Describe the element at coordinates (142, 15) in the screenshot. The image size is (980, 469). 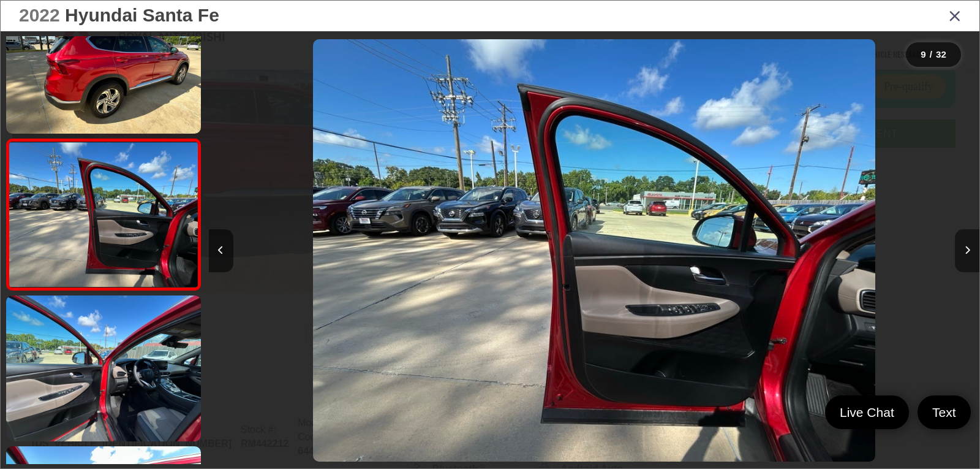
I see `span: Hyundai Santa Fe` at that location.